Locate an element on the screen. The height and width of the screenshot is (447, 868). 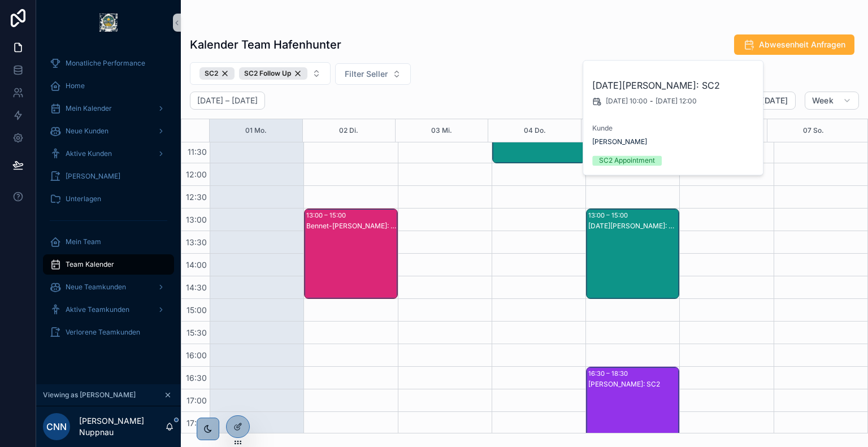
span: 12:30 is located at coordinates (196, 197).